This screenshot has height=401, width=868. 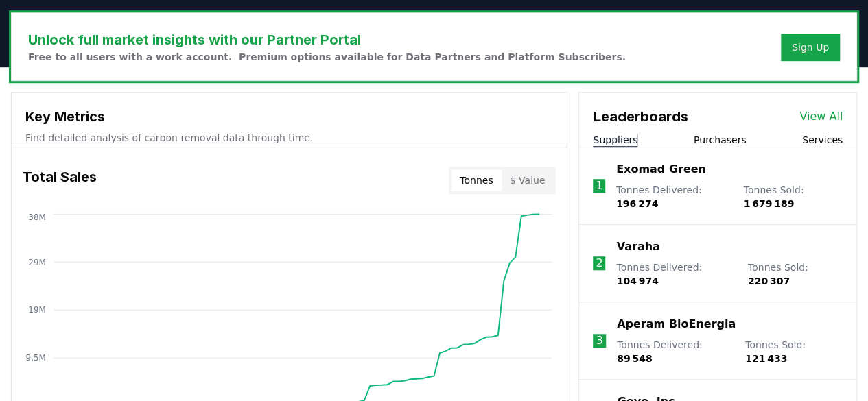 What do you see at coordinates (766, 359) in the screenshot?
I see `span: 121 433` at bounding box center [766, 359].